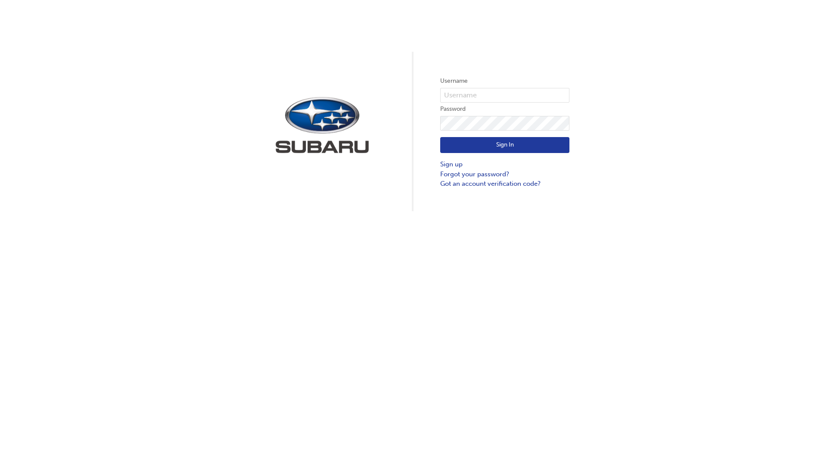 The height and width of the screenshot is (475, 827). I want to click on a: Got an account verification code?, so click(505, 184).